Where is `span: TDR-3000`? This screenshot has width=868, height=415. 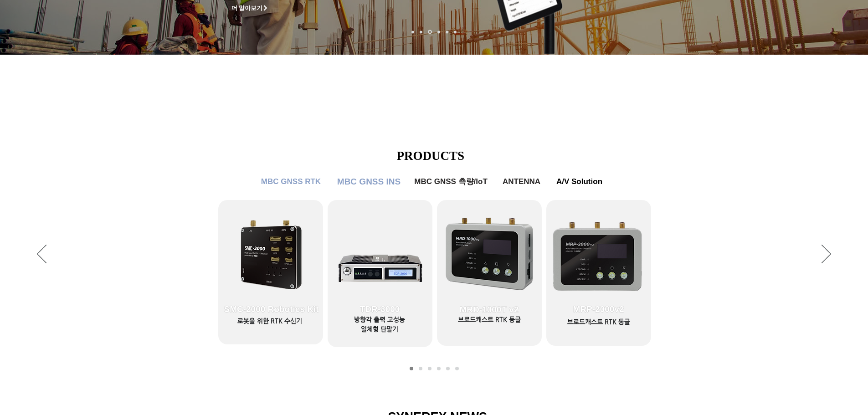 span: TDR-3000 is located at coordinates (380, 309).